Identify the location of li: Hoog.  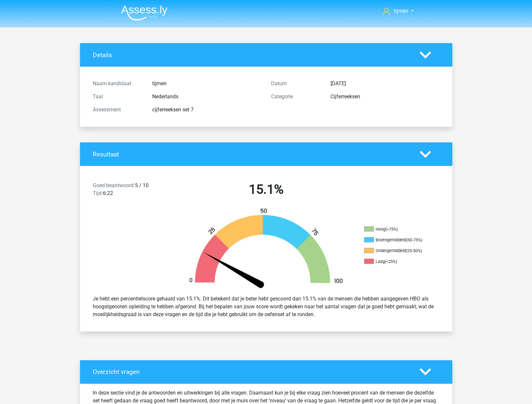
(397, 229).